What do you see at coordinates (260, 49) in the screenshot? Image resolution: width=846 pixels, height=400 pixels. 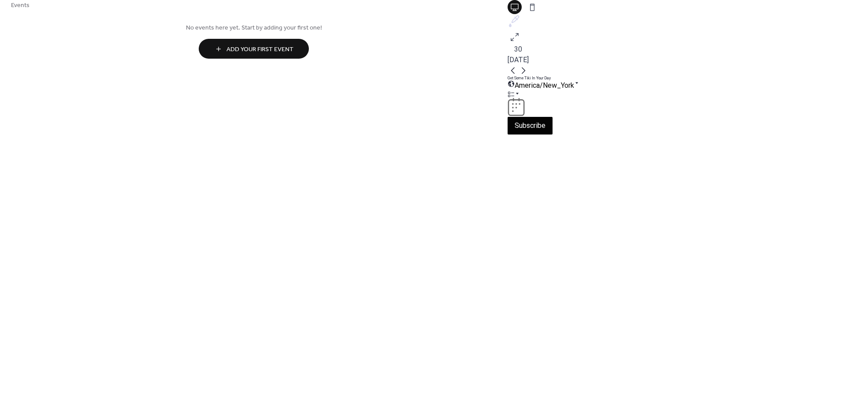 I see `span: Add Your First Event` at bounding box center [260, 49].